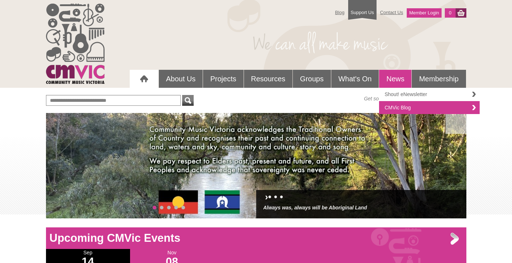 The height and width of the screenshot is (263, 512). I want to click on a: Contact Us, so click(392, 12).